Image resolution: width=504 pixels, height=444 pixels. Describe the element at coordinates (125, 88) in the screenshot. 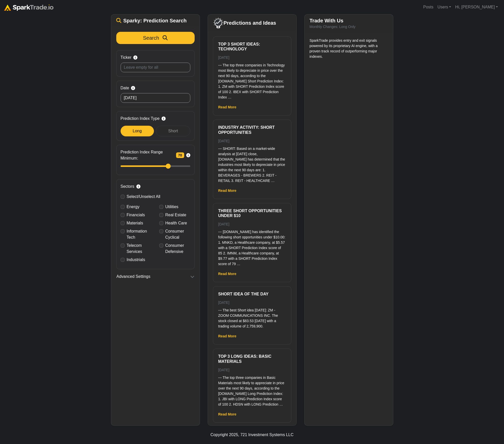

I see `span: Date` at that location.